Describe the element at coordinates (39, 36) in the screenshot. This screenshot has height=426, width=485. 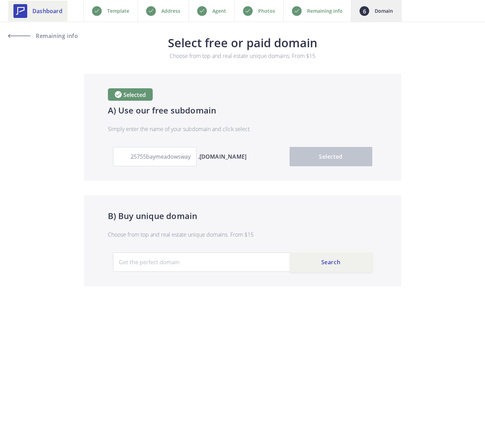
I see `a: Remaining info` at that location.